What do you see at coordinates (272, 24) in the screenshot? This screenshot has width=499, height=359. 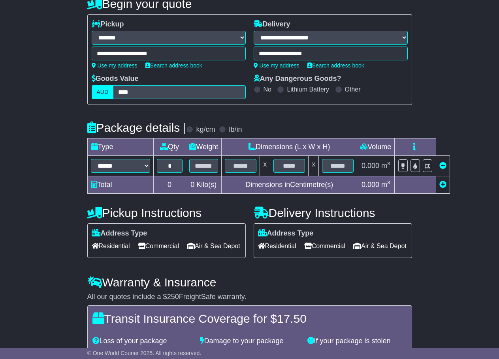 I see `label: Delivery` at bounding box center [272, 24].